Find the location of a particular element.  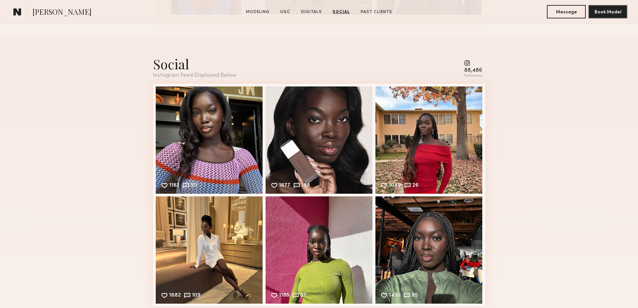

div: 85 is located at coordinates (415, 296).